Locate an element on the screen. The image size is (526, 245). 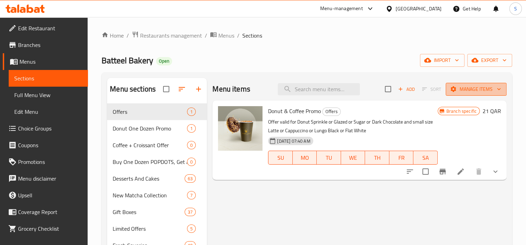
span: Select to update is located at coordinates (425, 171).